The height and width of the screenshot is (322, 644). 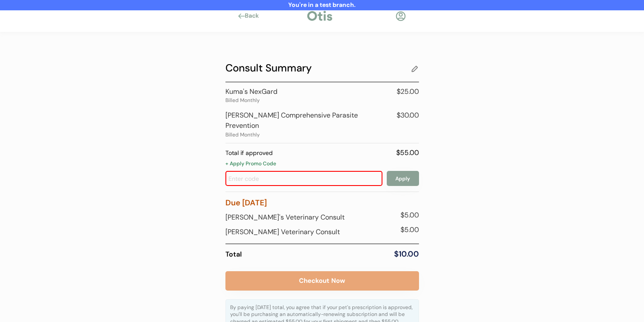 I want to click on div: $10.00, so click(x=397, y=254).